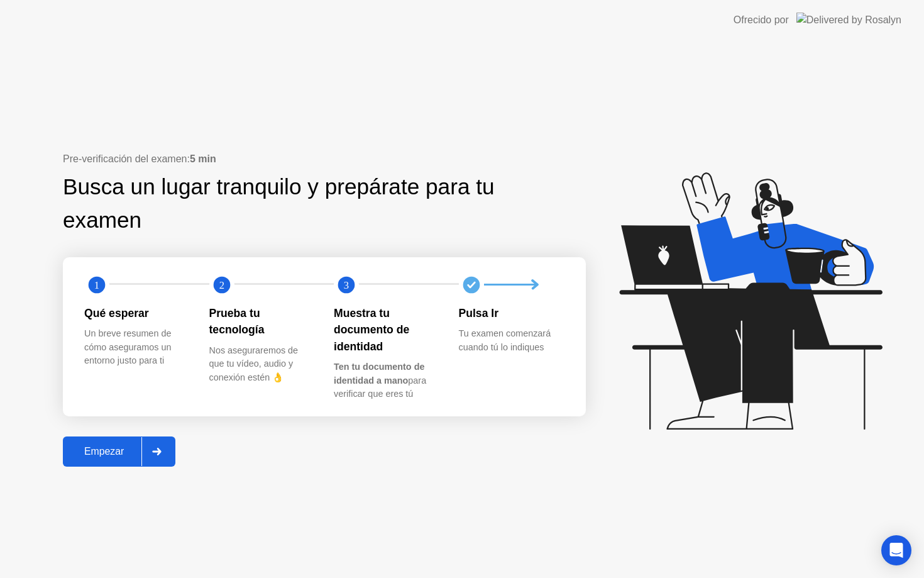  I want to click on div: Pulsa Ir, so click(511, 313).